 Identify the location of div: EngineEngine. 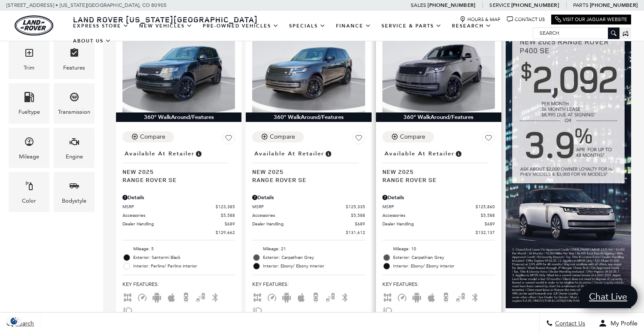
(74, 148).